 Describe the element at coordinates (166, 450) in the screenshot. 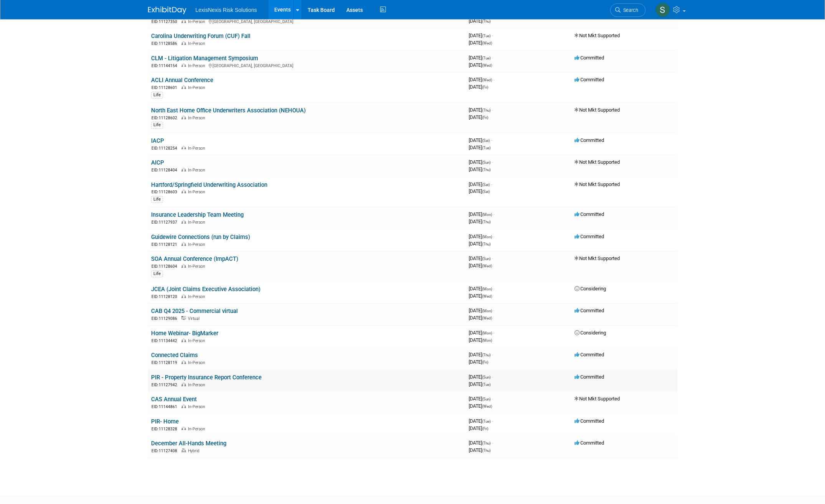

I see `span: EID: 11127408` at that location.